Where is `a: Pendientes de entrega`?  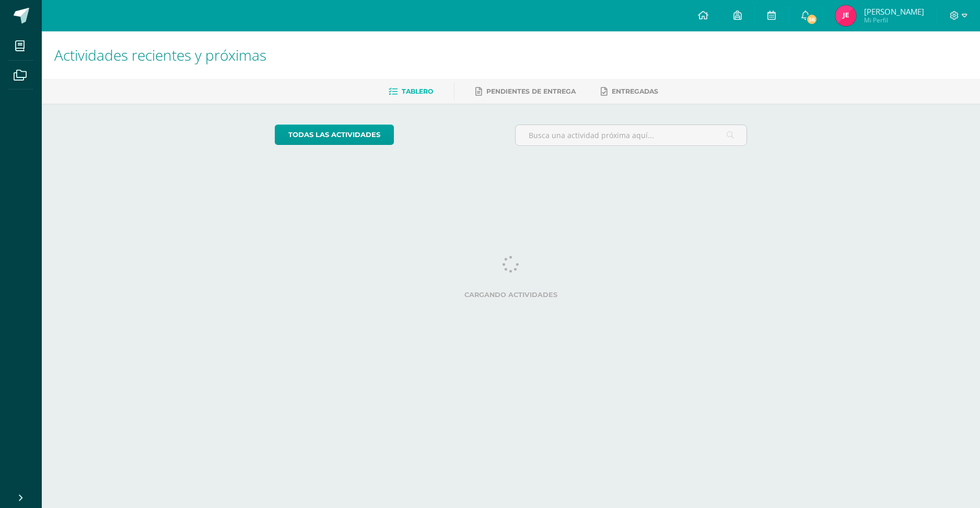 a: Pendientes de entrega is located at coordinates (526, 91).